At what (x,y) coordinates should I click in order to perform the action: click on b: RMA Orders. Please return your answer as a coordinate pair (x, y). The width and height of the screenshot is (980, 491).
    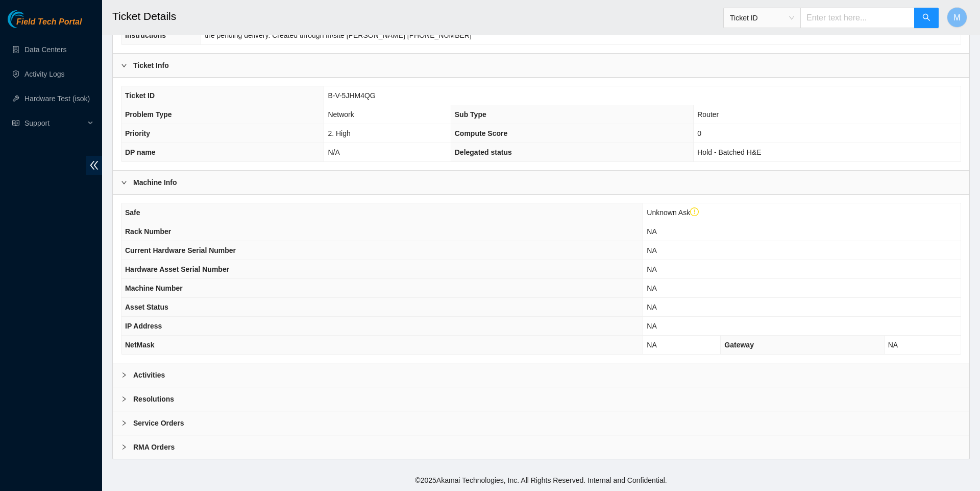
    Looking at the image, I should click on (153, 447).